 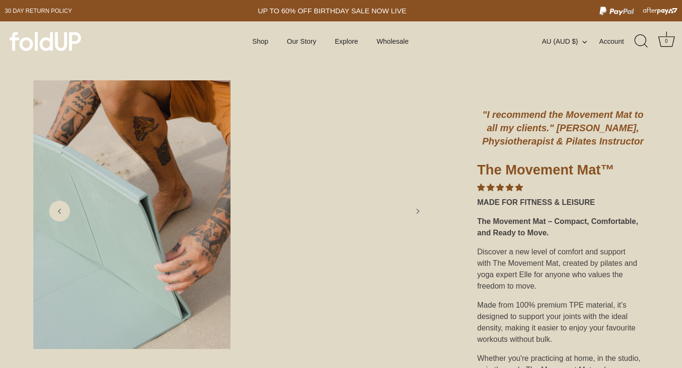 I want to click on div: The Movement Mat – Compact, Comfortable, and Ready to Move., so click(x=563, y=227).